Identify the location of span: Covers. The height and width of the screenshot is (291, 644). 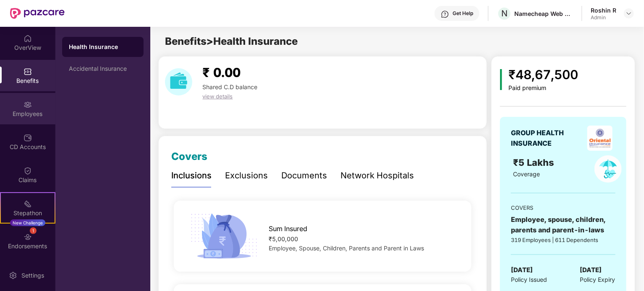
(189, 156).